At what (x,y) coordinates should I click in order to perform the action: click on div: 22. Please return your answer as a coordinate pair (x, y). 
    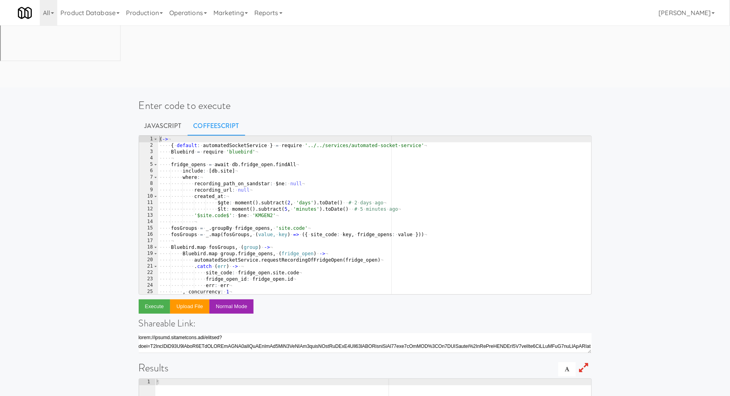
    Looking at the image, I should click on (149, 273).